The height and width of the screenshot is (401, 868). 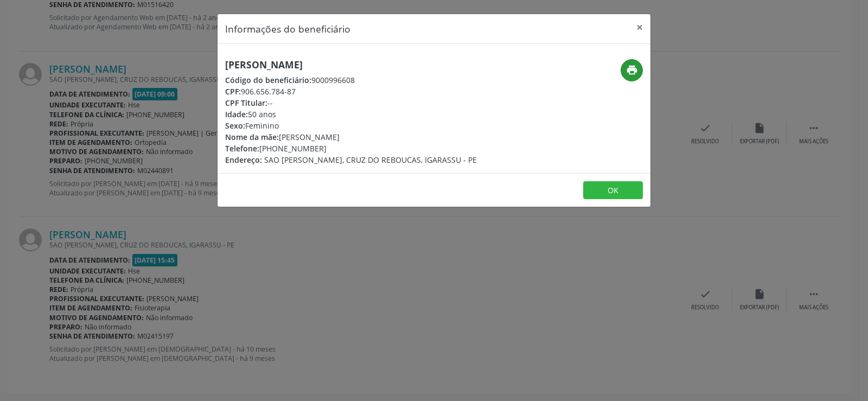 I want to click on div: Feminino, so click(x=351, y=125).